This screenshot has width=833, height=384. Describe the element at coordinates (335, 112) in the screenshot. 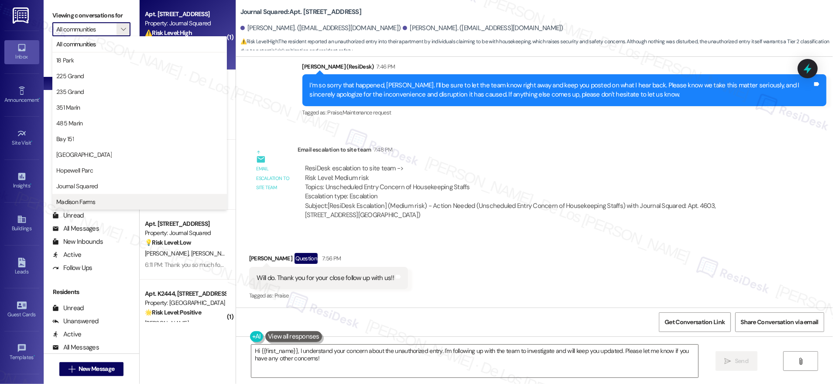

I see `span: Praise ,` at that location.